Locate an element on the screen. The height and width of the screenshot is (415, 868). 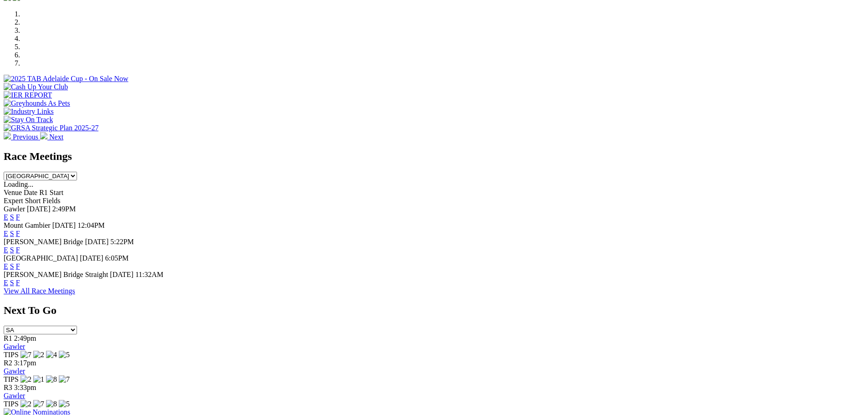
a: Previous is located at coordinates (22, 137).